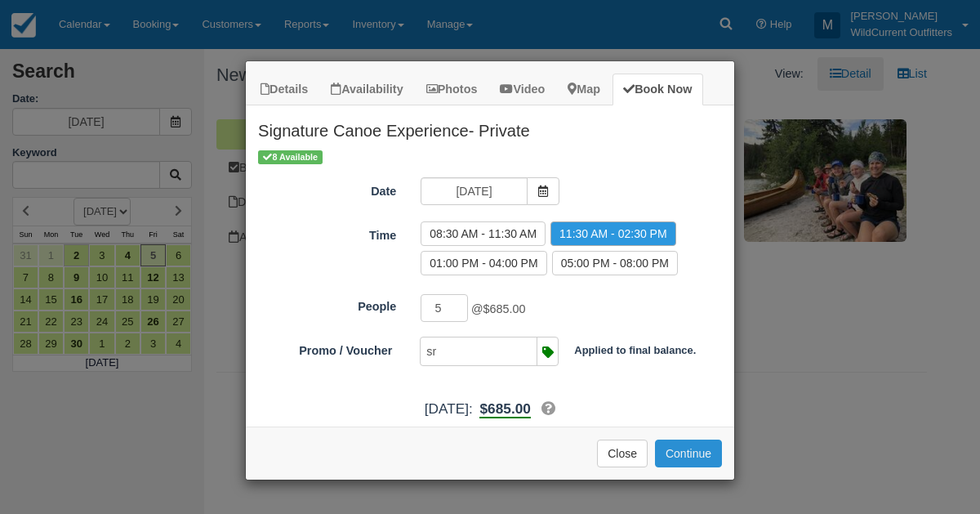 Image resolution: width=980 pixels, height=514 pixels. I want to click on label: 05:00 PM - 08:00 PM, so click(615, 263).